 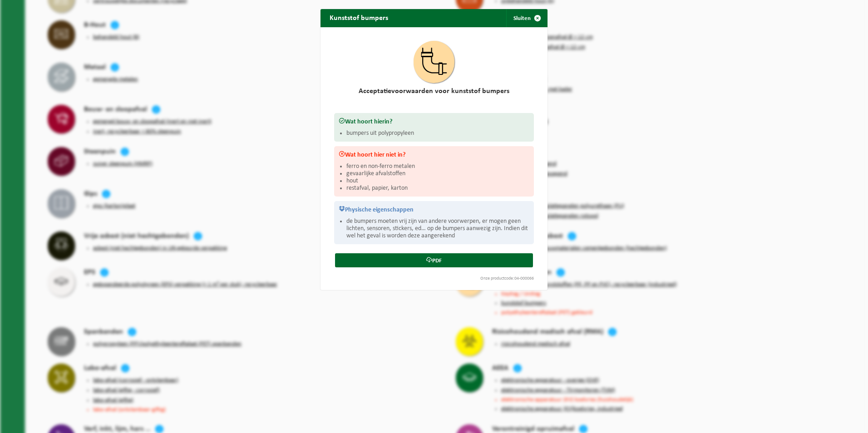 What do you see at coordinates (359, 17) in the screenshot?
I see `h2: Kunststof bumpers` at bounding box center [359, 17].